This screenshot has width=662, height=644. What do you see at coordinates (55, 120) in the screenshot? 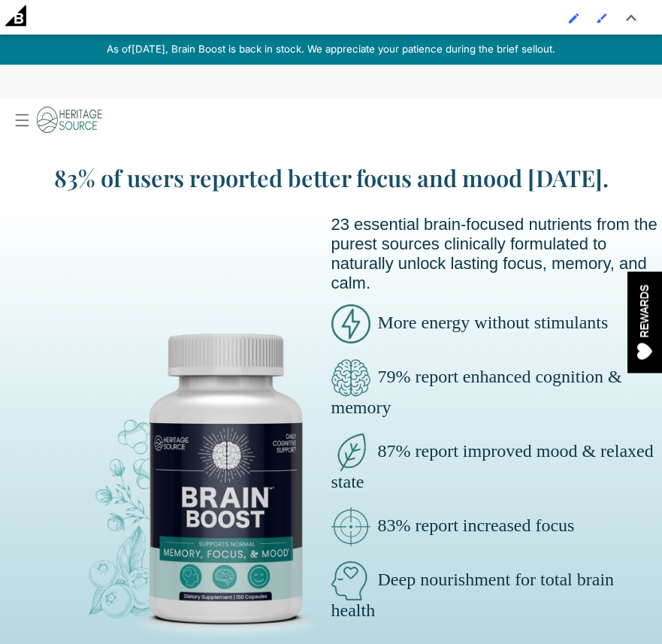
I see `img: Brain Boost Logo` at bounding box center [55, 120].